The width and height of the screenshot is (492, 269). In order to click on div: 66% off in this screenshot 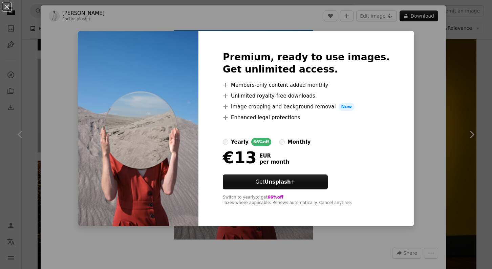, I will do `click(261, 142)`.